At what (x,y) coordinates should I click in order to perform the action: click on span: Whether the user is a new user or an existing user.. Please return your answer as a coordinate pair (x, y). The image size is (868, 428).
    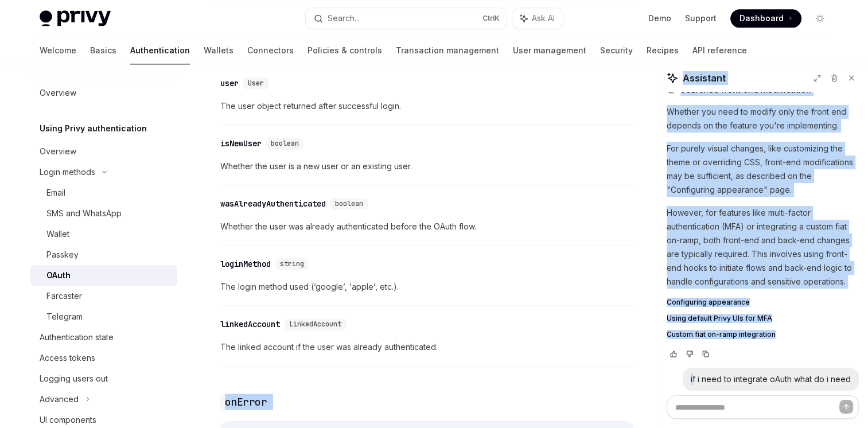
    Looking at the image, I should click on (427, 166).